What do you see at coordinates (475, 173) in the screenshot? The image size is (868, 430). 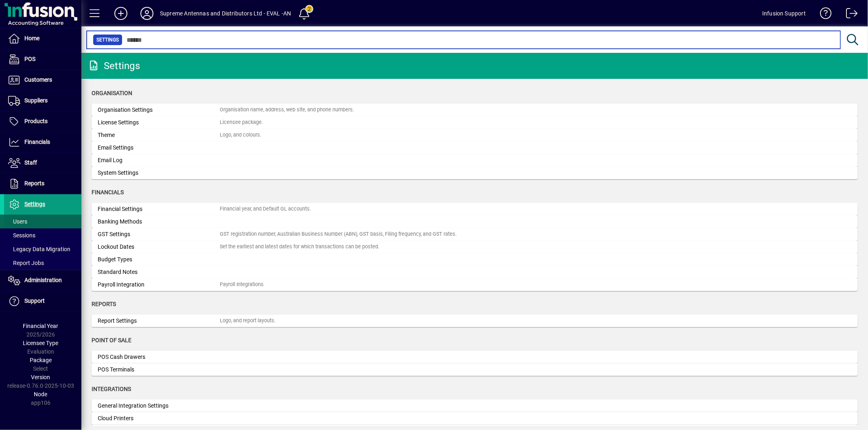 I see `a: System Settings` at bounding box center [475, 173].